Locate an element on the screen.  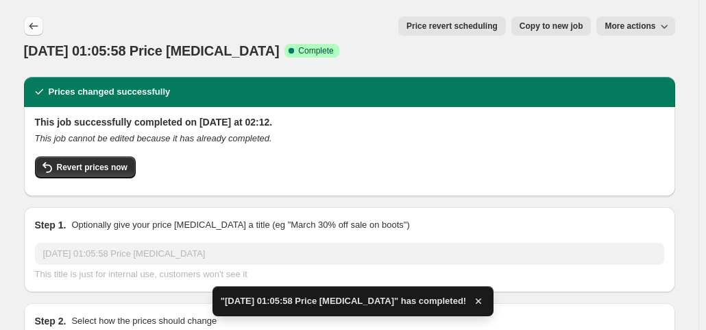
span: Copy to new job is located at coordinates (551, 26).